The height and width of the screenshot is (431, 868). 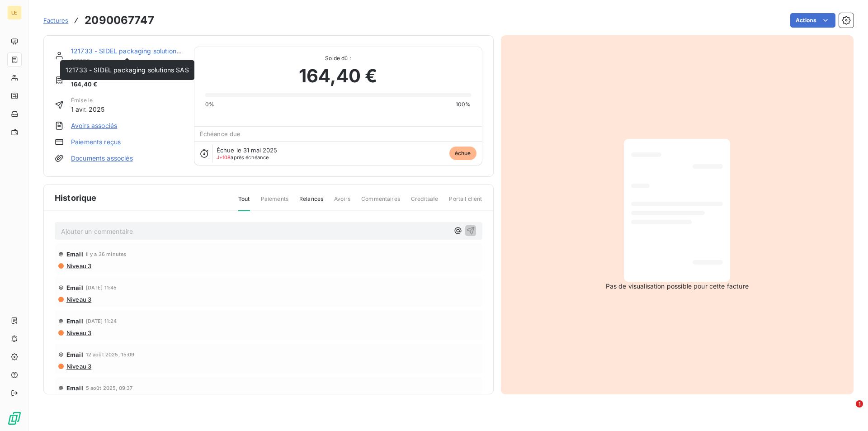 I want to click on span: il y a 36 minutes, so click(x=106, y=254).